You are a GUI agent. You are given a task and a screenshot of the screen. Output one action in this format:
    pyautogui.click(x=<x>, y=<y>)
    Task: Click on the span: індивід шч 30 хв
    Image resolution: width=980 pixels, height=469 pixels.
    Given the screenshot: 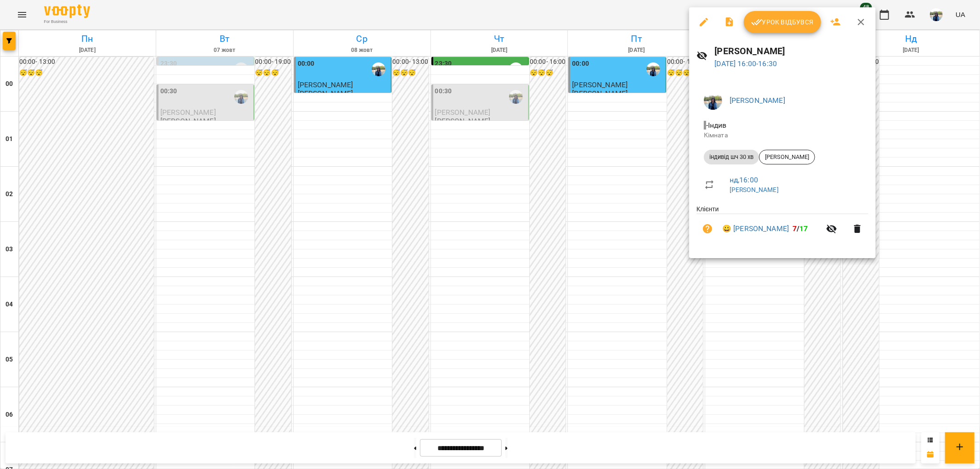 What is the action you would take?
    pyautogui.click(x=732, y=157)
    